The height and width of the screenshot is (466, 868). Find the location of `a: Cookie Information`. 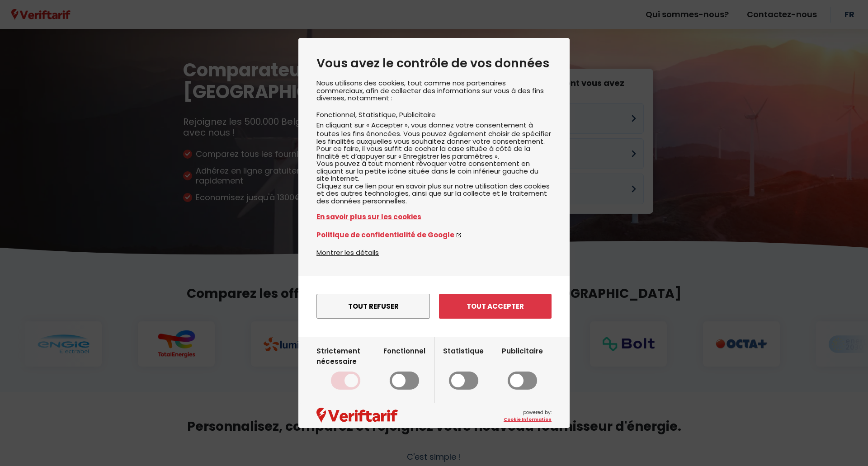

a: Cookie Information is located at coordinates (528, 420).